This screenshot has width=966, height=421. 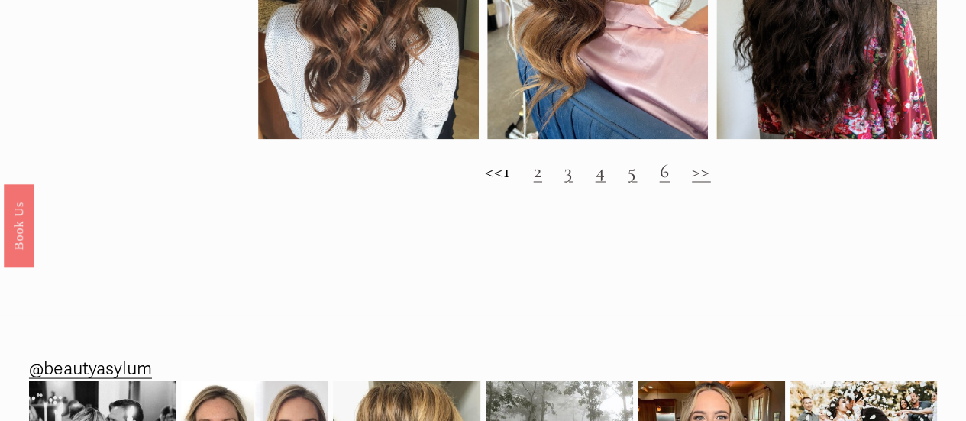 I want to click on a: 5, so click(x=632, y=170).